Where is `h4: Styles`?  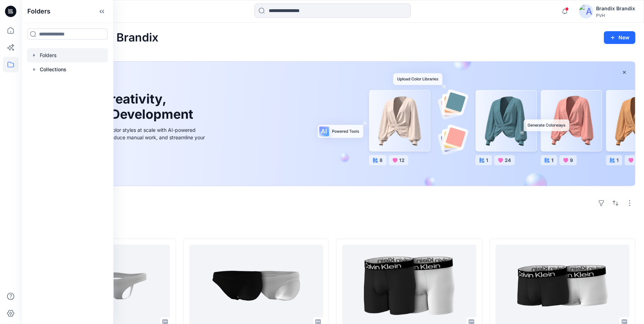 h4: Styles is located at coordinates (333, 227).